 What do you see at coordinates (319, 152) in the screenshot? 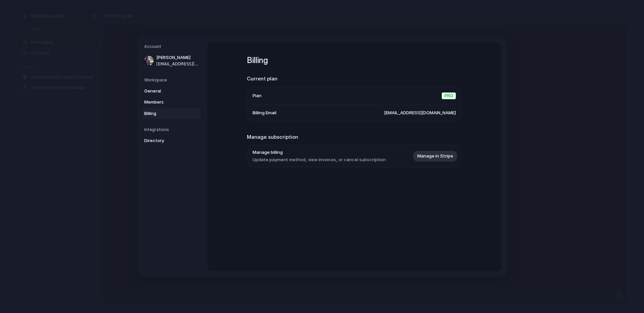
I see `span: Manage billing` at bounding box center [319, 152].